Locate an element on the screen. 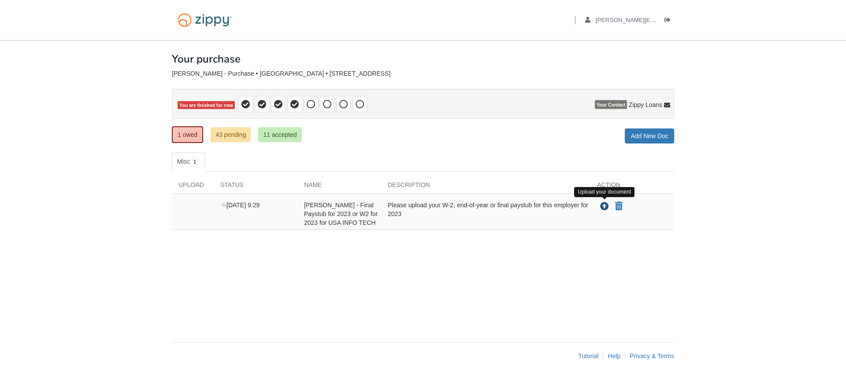  a: Add New Doc is located at coordinates (649, 136).